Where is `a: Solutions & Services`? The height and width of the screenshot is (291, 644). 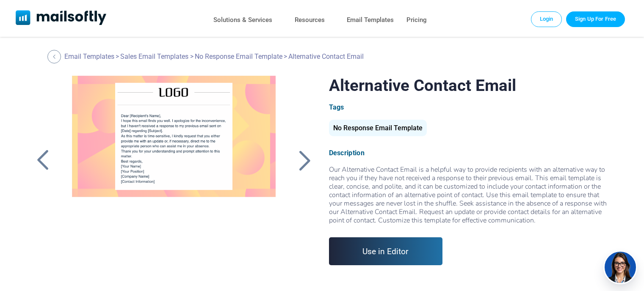
a: Solutions & Services is located at coordinates (243, 20).